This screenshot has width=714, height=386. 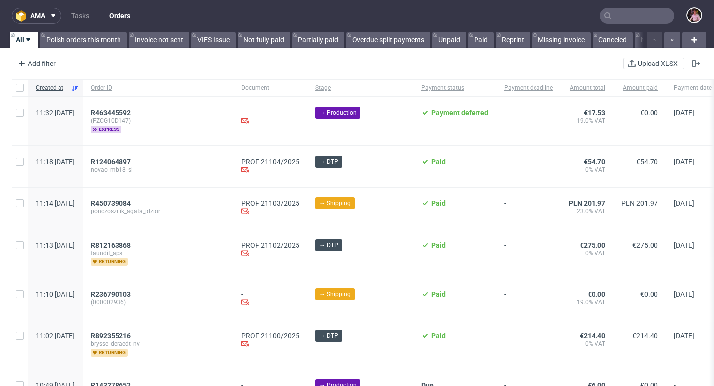 What do you see at coordinates (587, 88) in the screenshot?
I see `span: Amount total` at bounding box center [587, 88].